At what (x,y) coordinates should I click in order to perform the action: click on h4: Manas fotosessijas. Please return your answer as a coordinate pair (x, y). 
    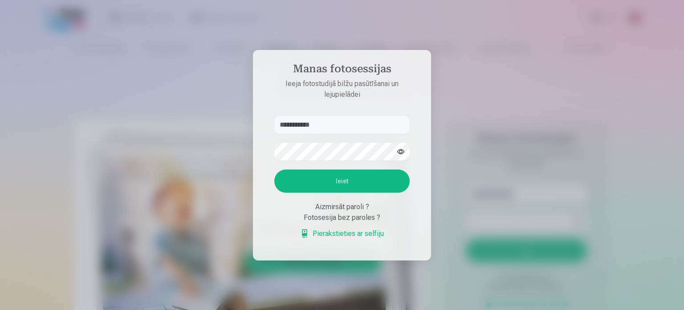
    Looking at the image, I should click on (342, 70).